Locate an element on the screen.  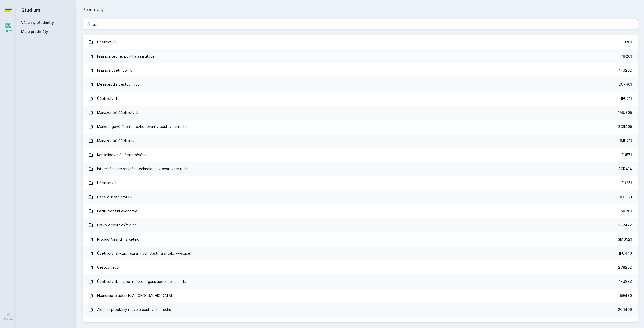
div: 2CR202 is located at coordinates (625, 268).